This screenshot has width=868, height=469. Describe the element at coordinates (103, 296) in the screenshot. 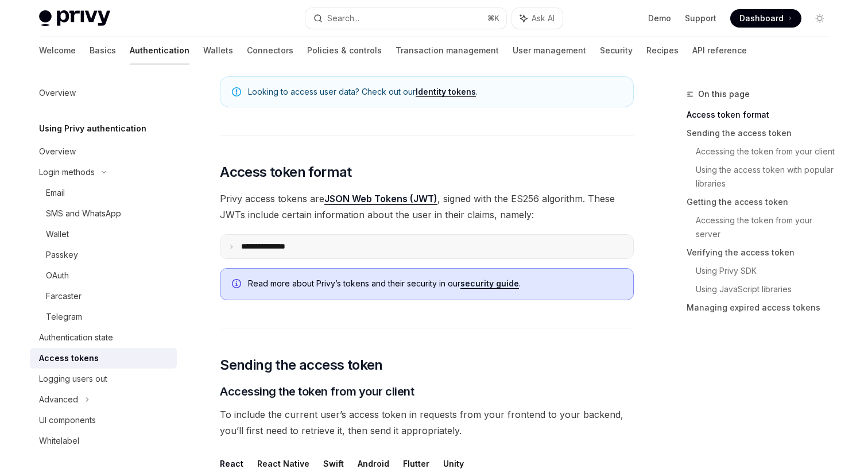

I see `a: Farcaster` at that location.